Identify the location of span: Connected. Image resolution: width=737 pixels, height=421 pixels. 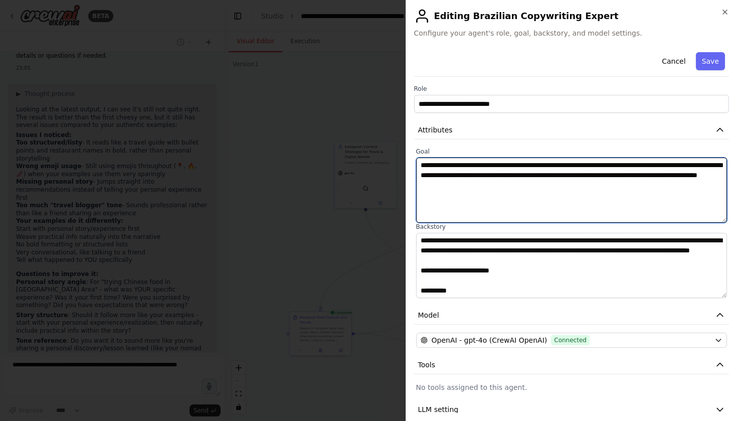
(570, 340).